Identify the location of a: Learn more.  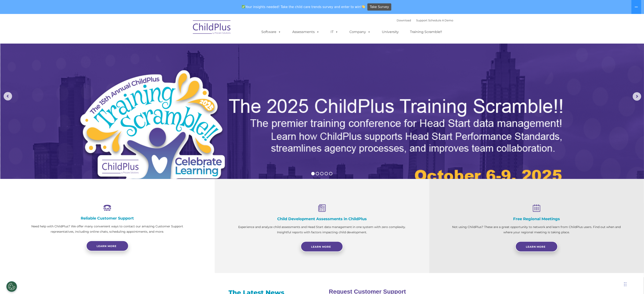
(108, 246).